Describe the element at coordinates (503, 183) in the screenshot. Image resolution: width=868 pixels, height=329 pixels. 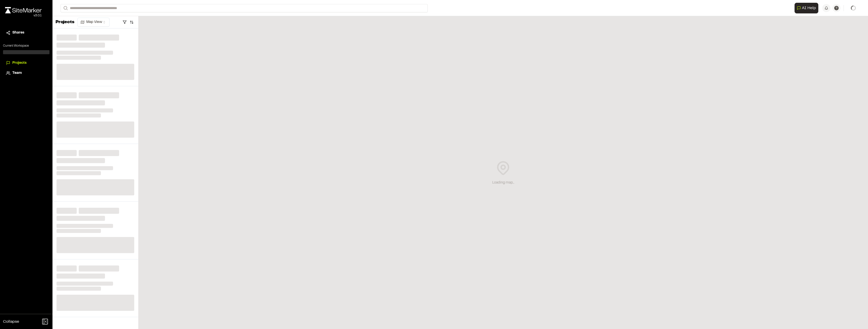
I see `div: Loading map...` at that location.